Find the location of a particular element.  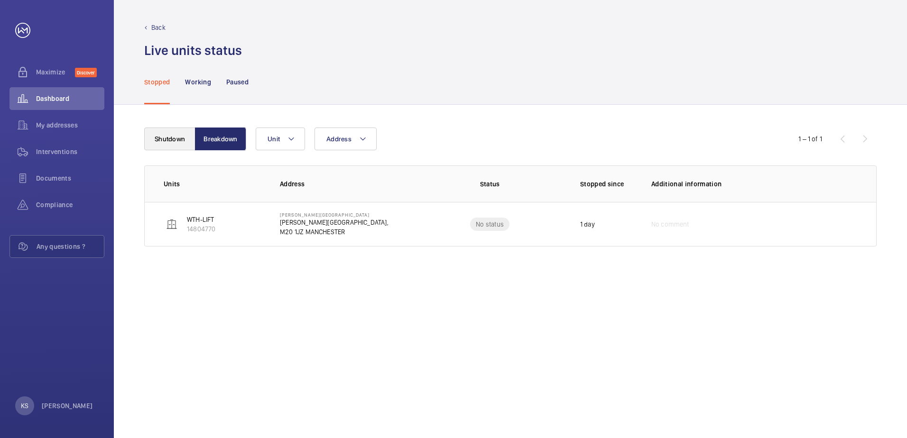

p: Additional information is located at coordinates (754, 184).